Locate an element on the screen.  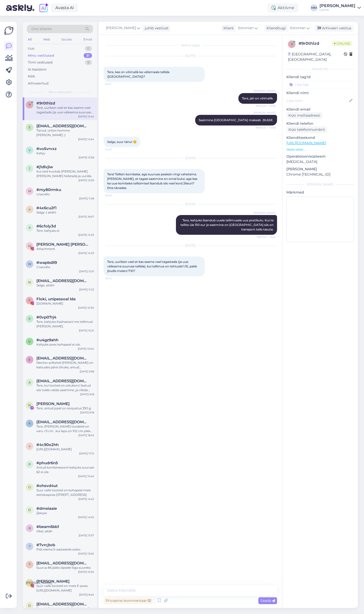
div: Privaatne kommentaar is located at coordinates (128, 601).